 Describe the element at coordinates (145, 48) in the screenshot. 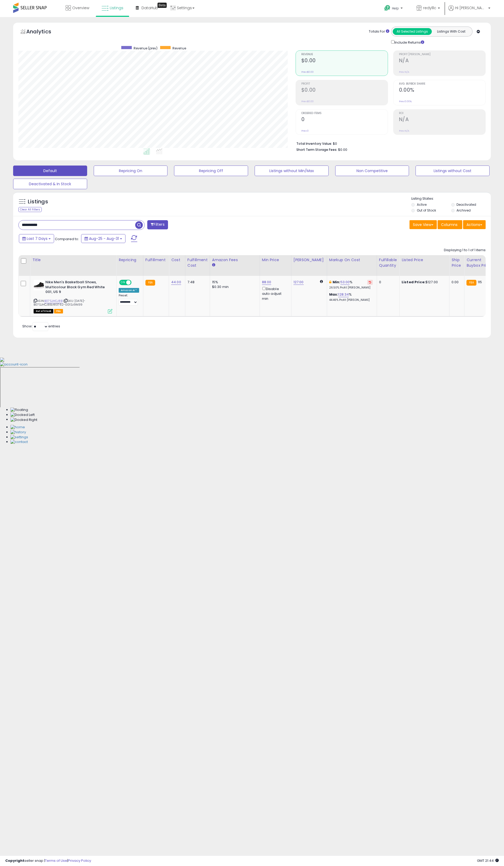

I see `span: Revenue (prev)` at that location.